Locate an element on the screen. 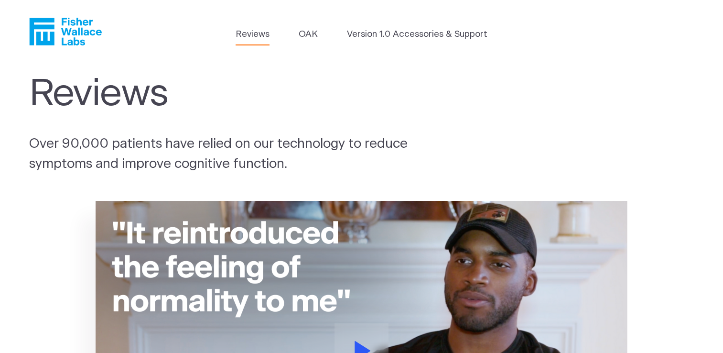 The height and width of the screenshot is (353, 723). p: Over 90,000 patients have relied on our technology to reduce symptoms and improve cognitive funct... is located at coordinates (238, 154).